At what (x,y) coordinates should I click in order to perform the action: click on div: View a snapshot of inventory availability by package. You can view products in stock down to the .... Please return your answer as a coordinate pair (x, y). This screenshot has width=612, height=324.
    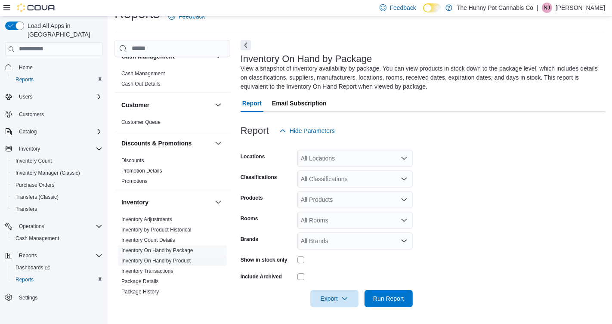
    Looking at the image, I should click on (420, 77).